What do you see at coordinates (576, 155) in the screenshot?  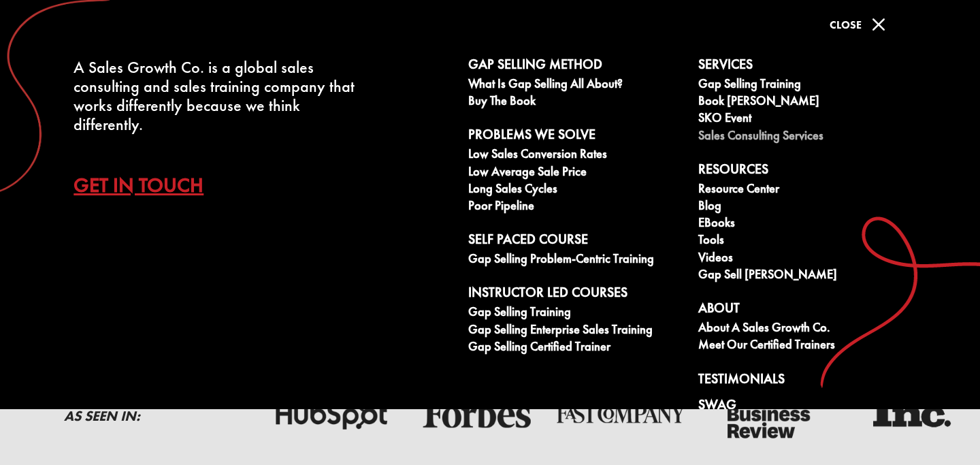 I see `a: Low Sales Conversion Rates` at bounding box center [576, 155].